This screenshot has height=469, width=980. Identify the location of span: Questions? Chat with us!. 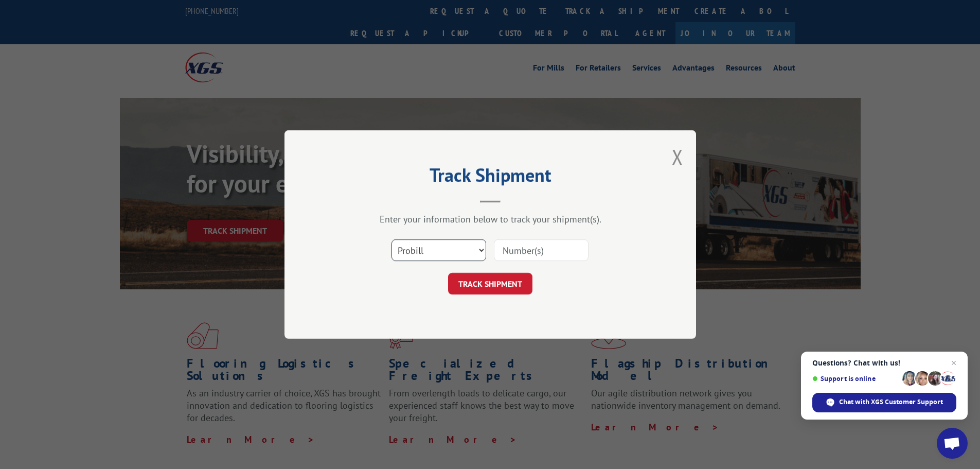
(885, 364).